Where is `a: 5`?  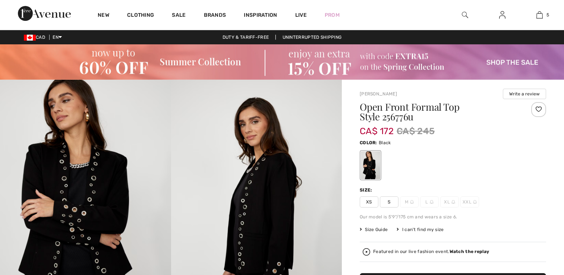 a: 5 is located at coordinates (539, 15).